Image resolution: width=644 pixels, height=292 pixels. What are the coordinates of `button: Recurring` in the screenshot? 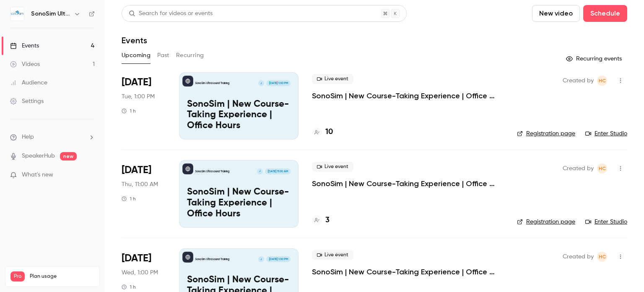 It's located at (190, 55).